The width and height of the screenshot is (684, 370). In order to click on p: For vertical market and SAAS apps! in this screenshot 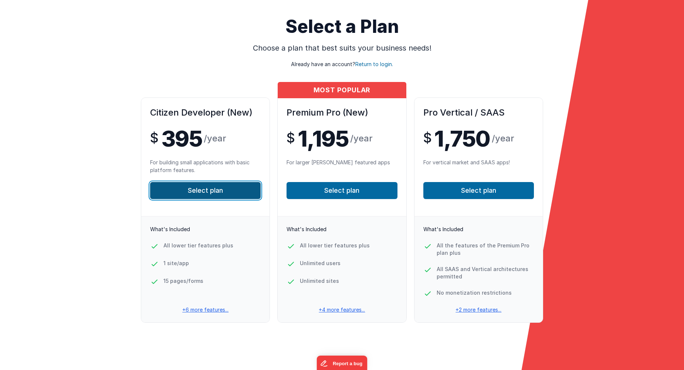, I will do `click(478, 166)`.